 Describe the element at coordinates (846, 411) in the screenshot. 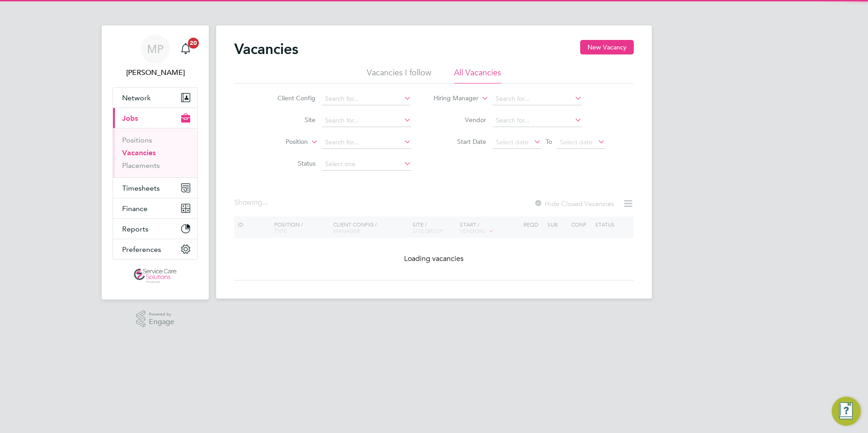

I see `button: Engage Resource Center` at that location.